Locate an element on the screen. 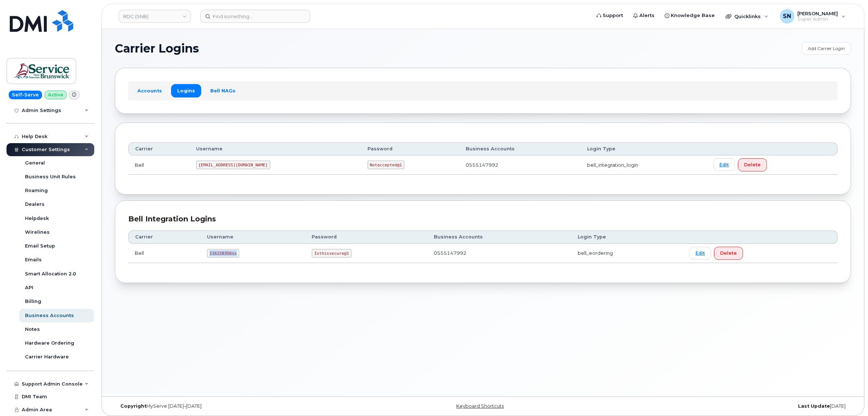  td: bell_integration_login is located at coordinates (644, 165).